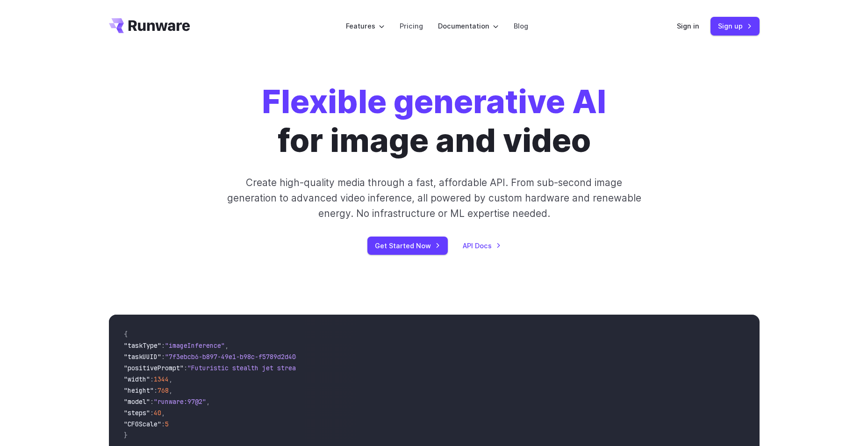 The height and width of the screenshot is (446, 868). I want to click on span: "steps", so click(137, 413).